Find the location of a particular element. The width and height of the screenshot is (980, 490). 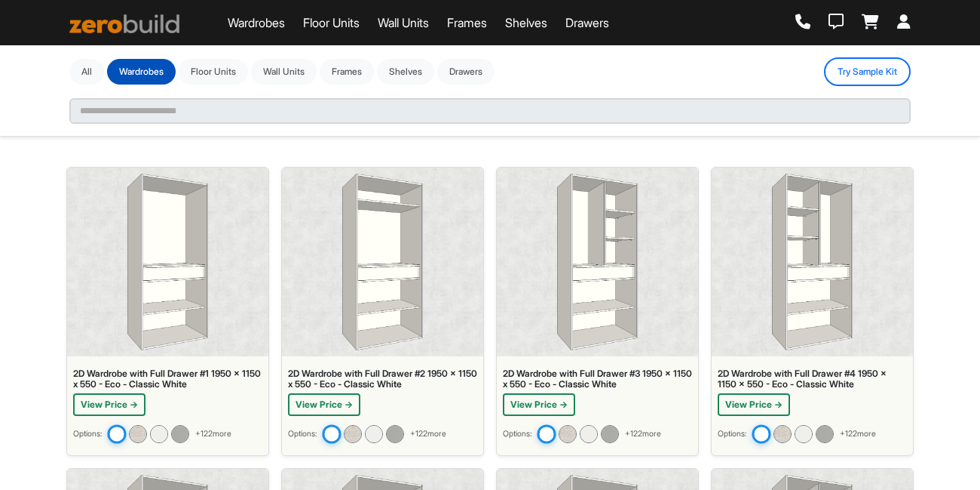

img: 2D Wardrobe with Full Drawer #2 1950 x 1150 x 550 - Architect - Ivory White is located at coordinates (374, 434).